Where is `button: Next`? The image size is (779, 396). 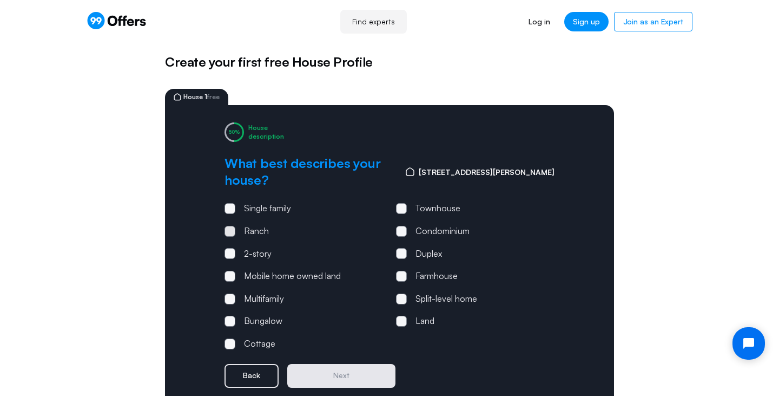
button: Next is located at coordinates (341, 376).